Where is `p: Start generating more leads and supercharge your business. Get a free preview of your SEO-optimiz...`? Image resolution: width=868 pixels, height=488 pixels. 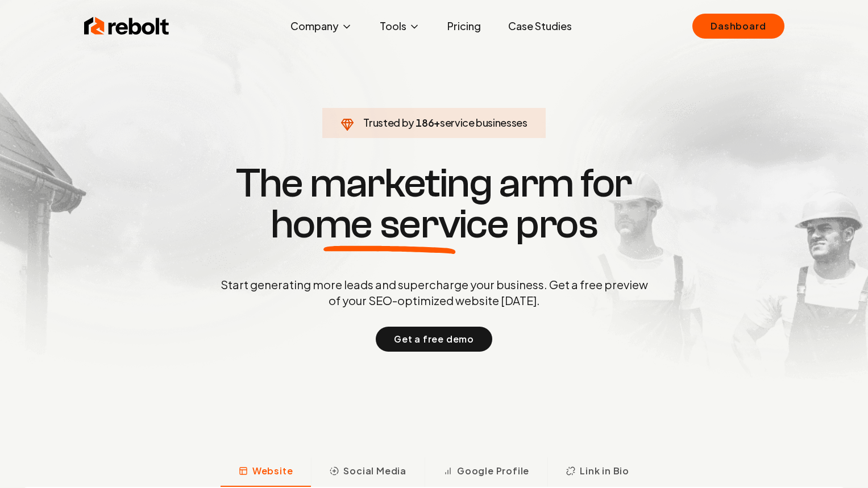 p: Start generating more leads and supercharge your business. Get a free preview of your SEO-optimiz... is located at coordinates (434, 293).